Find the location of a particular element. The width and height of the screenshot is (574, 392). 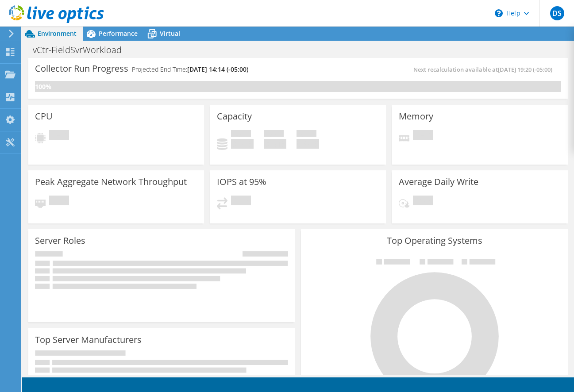

h3: Top Server Manufacturers is located at coordinates (88, 340).